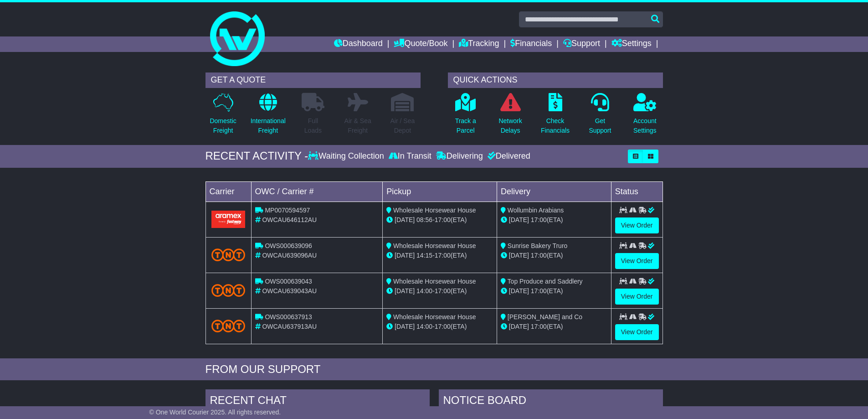 The image size is (868, 419). What do you see at coordinates (551, 402) in the screenshot?
I see `div: NOTICE BOARD` at bounding box center [551, 402].